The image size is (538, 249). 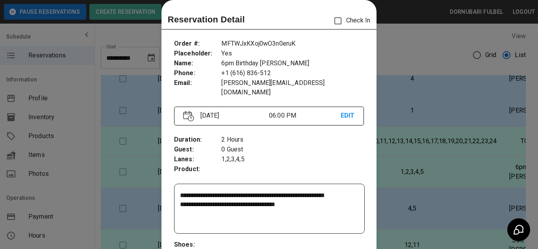 What do you see at coordinates (305, 116) in the screenshot?
I see `p: 06:00 PM` at bounding box center [305, 116].